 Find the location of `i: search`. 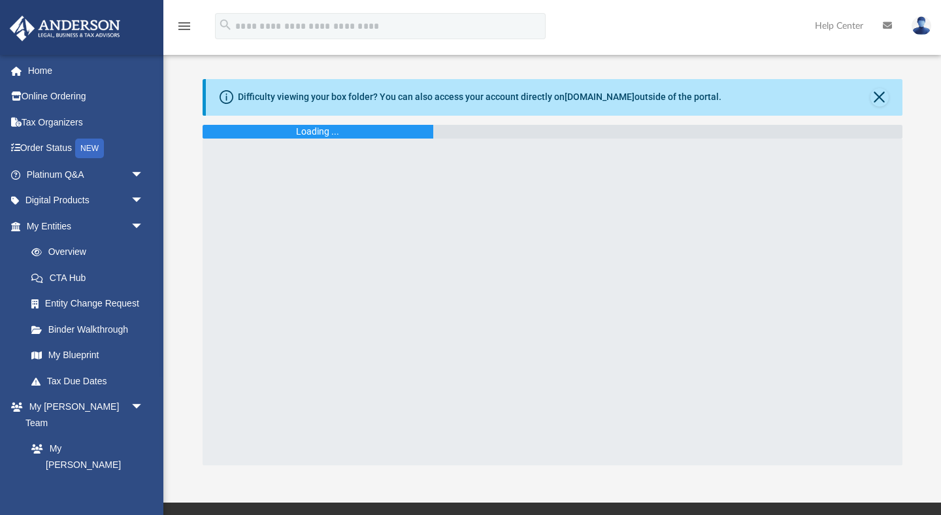

i: search is located at coordinates (226, 25).